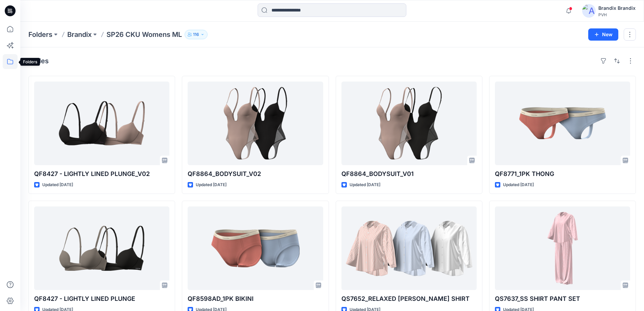 The height and width of the screenshot is (311, 644). Describe the element at coordinates (80, 34) in the screenshot. I see `p: Brandix` at that location.